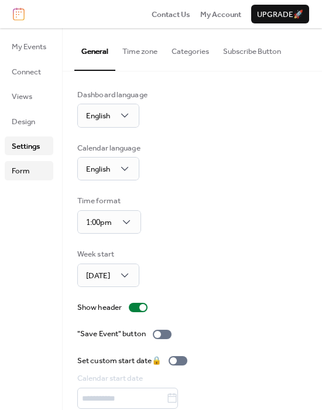 The width and height of the screenshot is (322, 410). I want to click on a: Contact Us, so click(171, 14).